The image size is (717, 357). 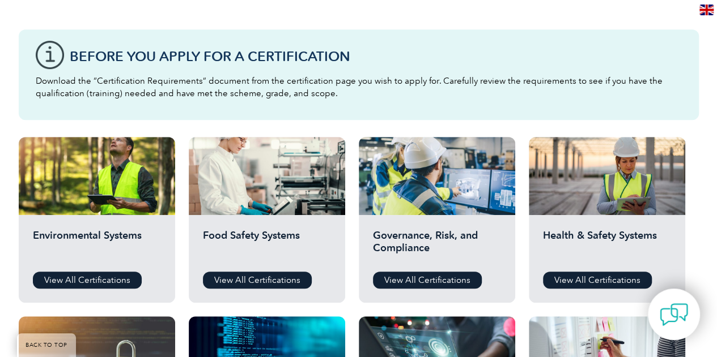 I want to click on h2: Food Safety Systems, so click(x=267, y=246).